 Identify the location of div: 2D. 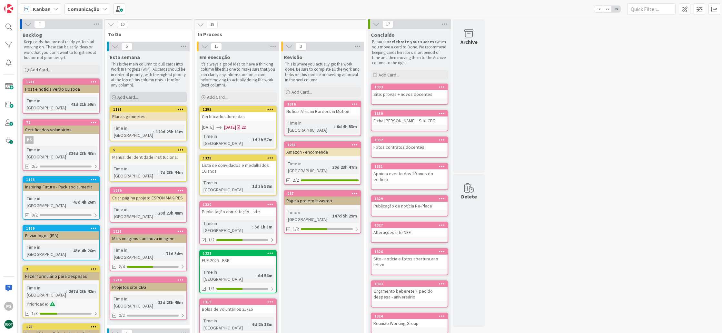
(244, 127).